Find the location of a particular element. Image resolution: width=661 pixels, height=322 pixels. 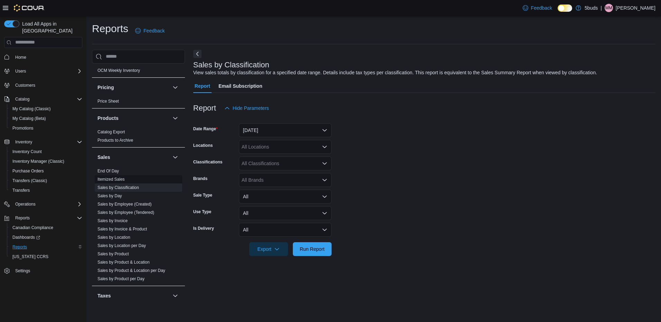

a: Sales by Invoice & Product is located at coordinates (122, 229).